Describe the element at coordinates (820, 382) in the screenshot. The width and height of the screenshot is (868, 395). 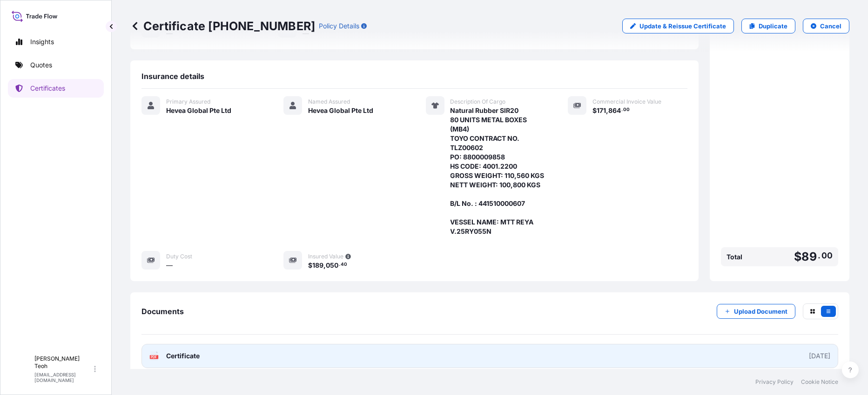
I see `a: Cookie Notice` at that location.